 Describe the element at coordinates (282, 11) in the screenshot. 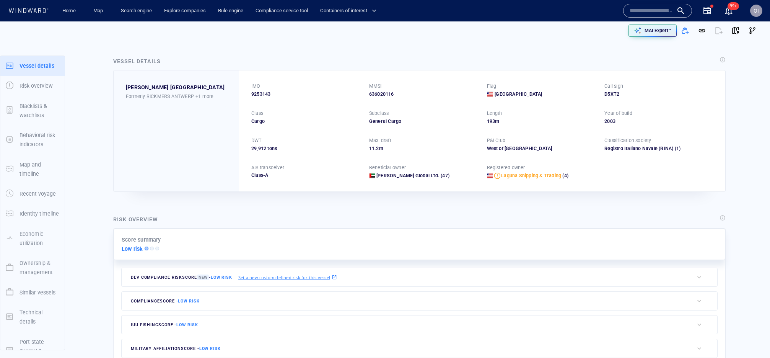

I see `button: Compliance service tool` at that location.